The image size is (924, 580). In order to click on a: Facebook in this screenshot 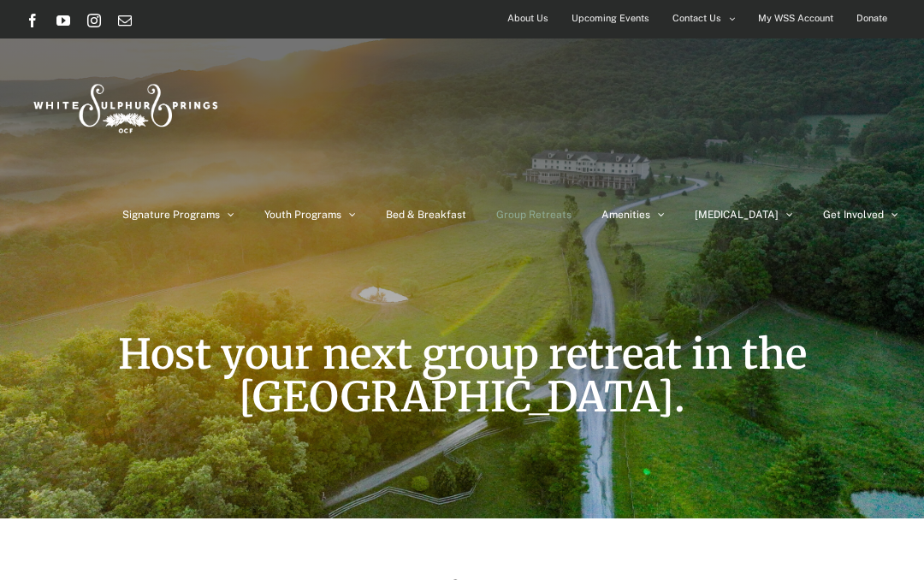, I will do `click(33, 20)`.